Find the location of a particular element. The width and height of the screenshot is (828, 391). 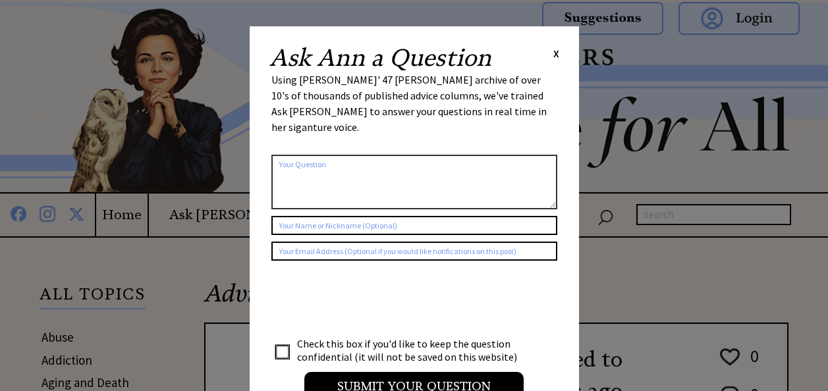

span: X is located at coordinates (556, 53).